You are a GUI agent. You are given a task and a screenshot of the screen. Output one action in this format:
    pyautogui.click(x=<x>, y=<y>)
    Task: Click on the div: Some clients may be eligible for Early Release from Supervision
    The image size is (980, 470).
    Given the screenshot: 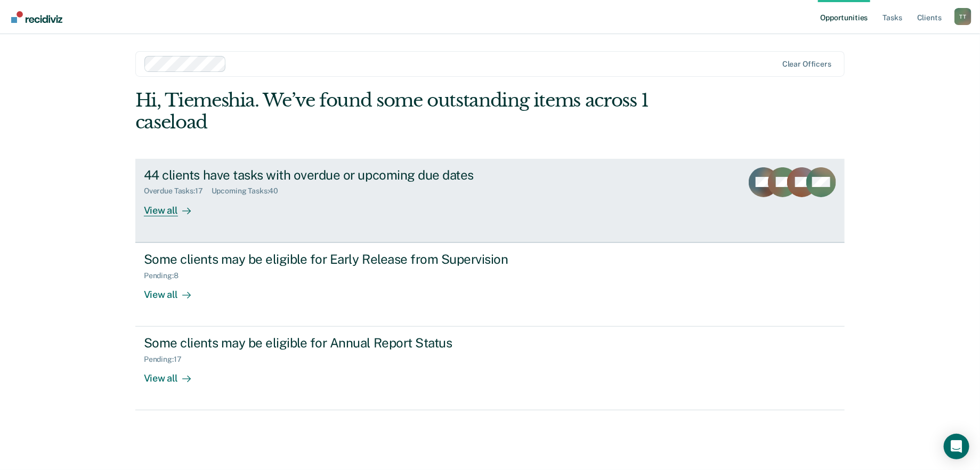 What is the action you would take?
    pyautogui.click(x=331, y=259)
    